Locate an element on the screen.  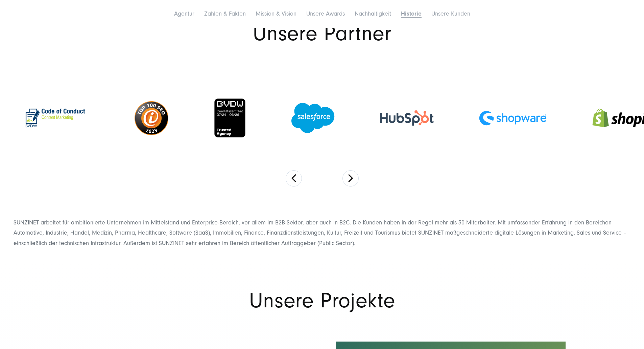
button: Next is located at coordinates (351, 178).